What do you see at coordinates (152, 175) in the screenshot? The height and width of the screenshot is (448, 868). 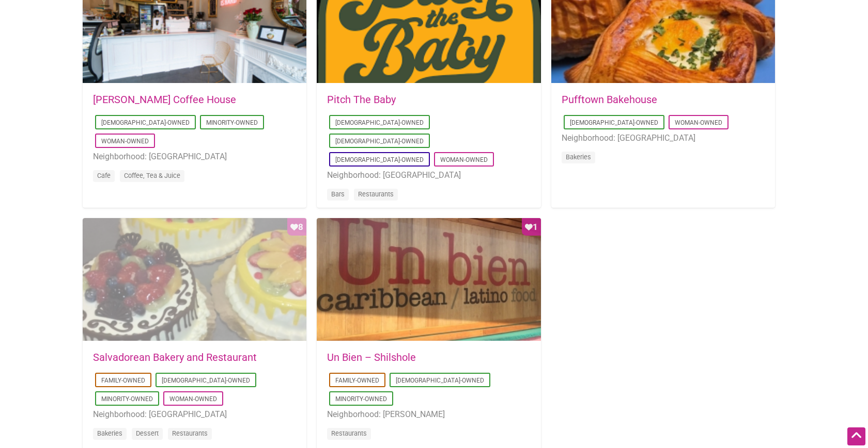 I see `a: Coffee, Tea & Juice` at bounding box center [152, 175].